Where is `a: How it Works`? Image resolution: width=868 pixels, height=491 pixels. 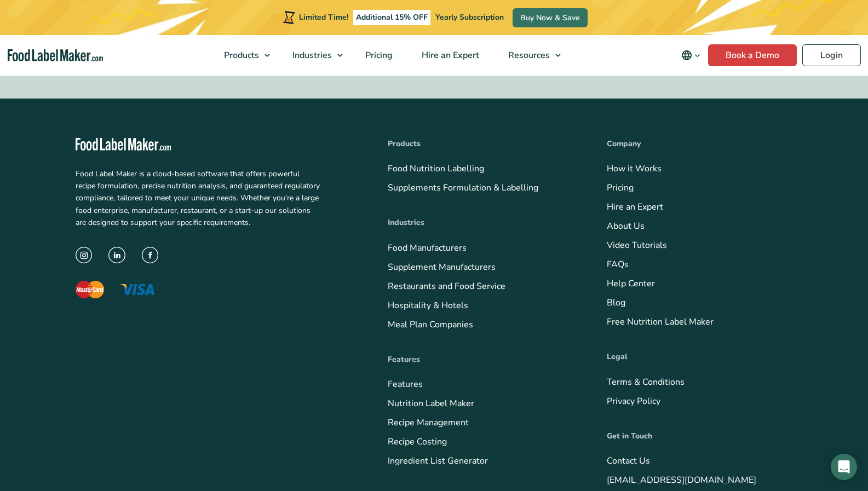 a: How it Works is located at coordinates (634, 169).